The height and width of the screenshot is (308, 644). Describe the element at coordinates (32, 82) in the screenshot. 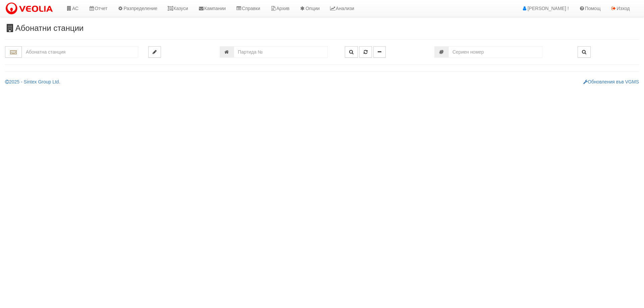

I see `a: 2025 - Sintex Group Ltd.` at that location.